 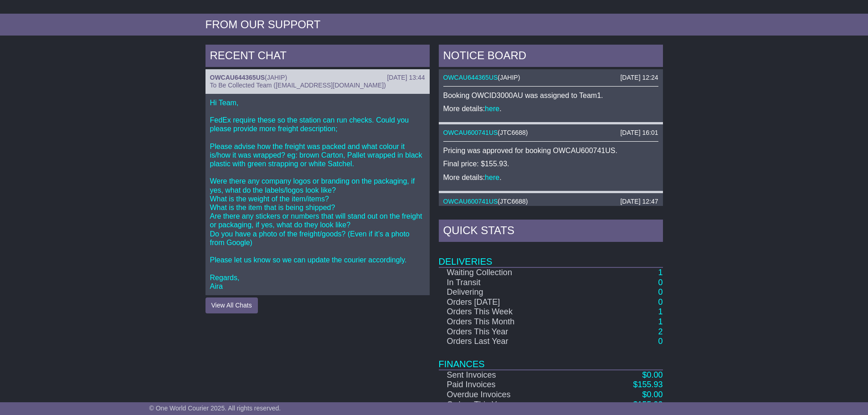 What do you see at coordinates (551, 57) in the screenshot?
I see `div: NOTICE BOARD` at bounding box center [551, 57].